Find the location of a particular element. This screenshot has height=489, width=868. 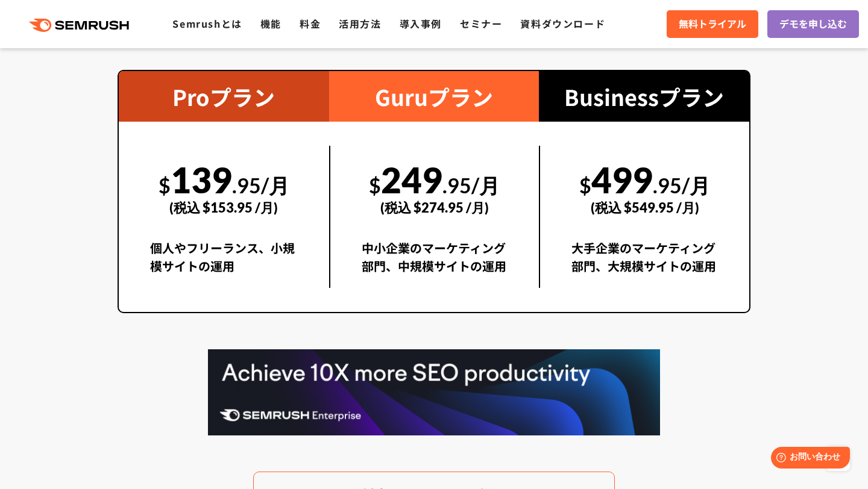

div: (税込 $549.95 /月) is located at coordinates (645, 207).